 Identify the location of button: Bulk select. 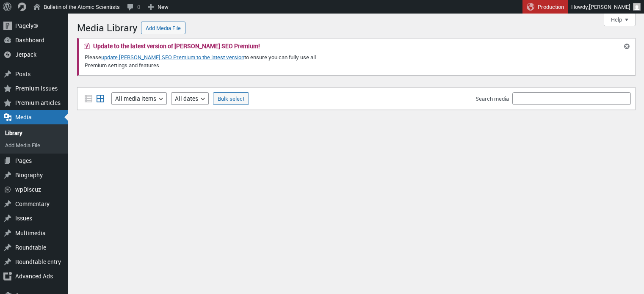
(231, 99).